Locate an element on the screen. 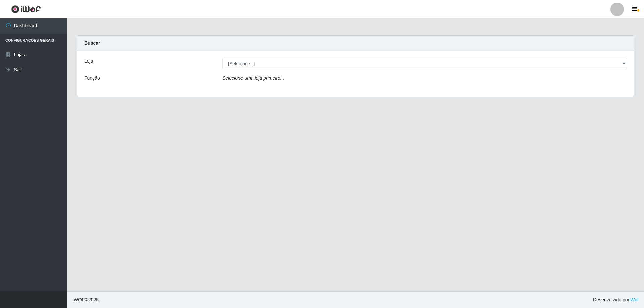 The height and width of the screenshot is (308, 644). label: Loja is located at coordinates (89, 61).